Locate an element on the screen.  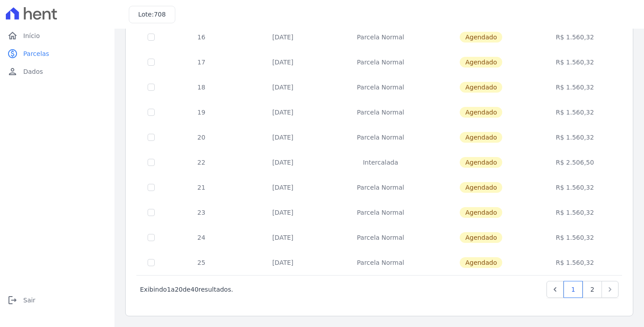
td: 25 is located at coordinates (201, 262).